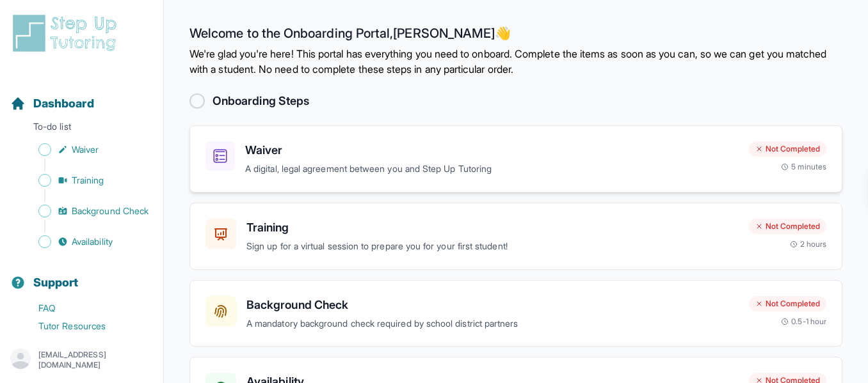 The image size is (868, 383). Describe the element at coordinates (87, 242) in the screenshot. I see `a: Availability` at that location.